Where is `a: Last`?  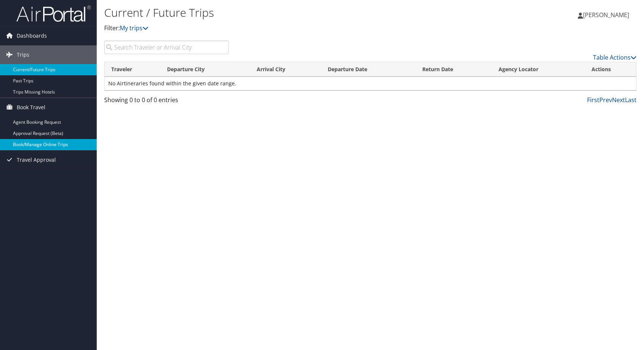 a: Last is located at coordinates (630, 100).